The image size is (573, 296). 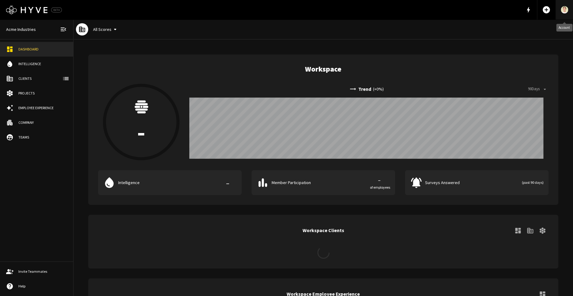 What do you see at coordinates (106, 29) in the screenshot?
I see `button: All Scores` at bounding box center [106, 29].